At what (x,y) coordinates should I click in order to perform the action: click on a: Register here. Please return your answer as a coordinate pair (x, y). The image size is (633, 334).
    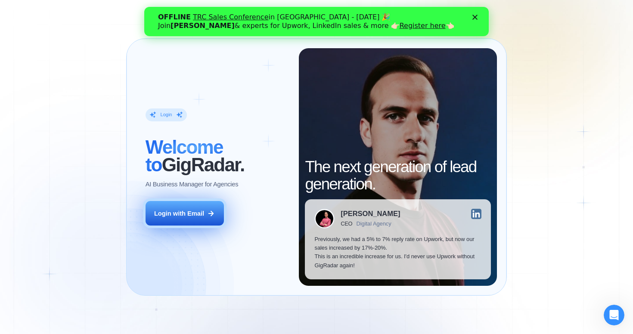
    Looking at the image, I should click on (278, 19).